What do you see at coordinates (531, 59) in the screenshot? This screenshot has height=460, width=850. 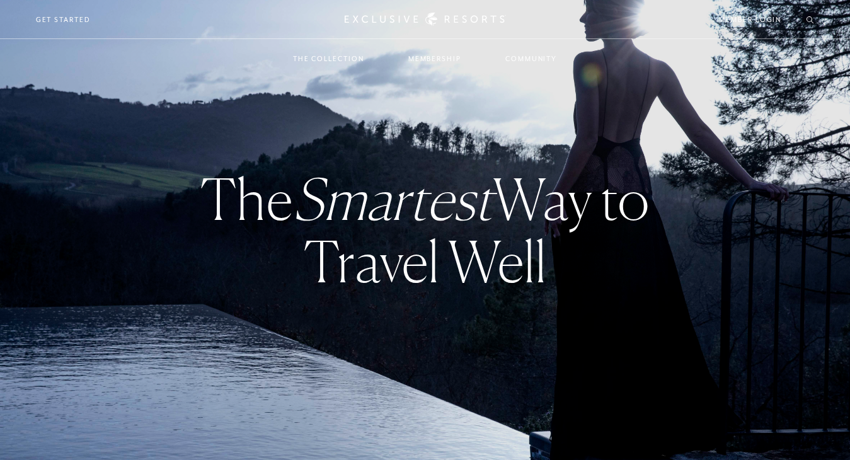 I see `a: Community` at bounding box center [531, 59].